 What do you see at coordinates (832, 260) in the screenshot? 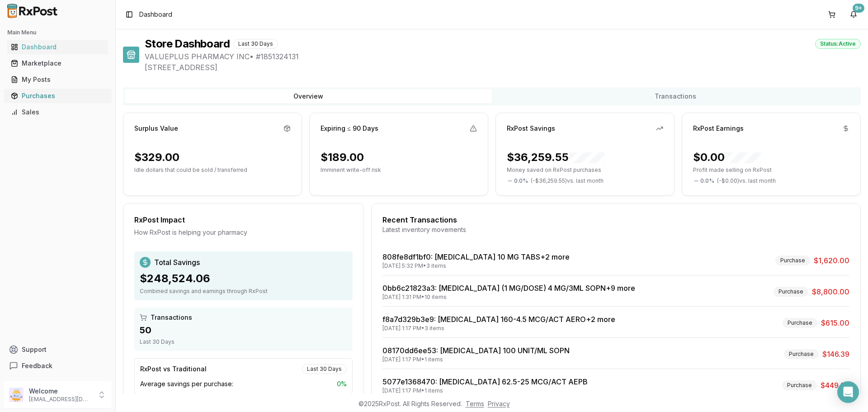
I see `span: $1,620.00` at bounding box center [832, 260].